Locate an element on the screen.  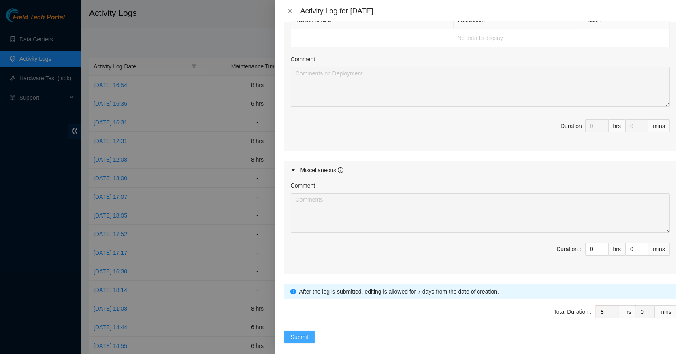
td: No data to display is located at coordinates (480, 38).